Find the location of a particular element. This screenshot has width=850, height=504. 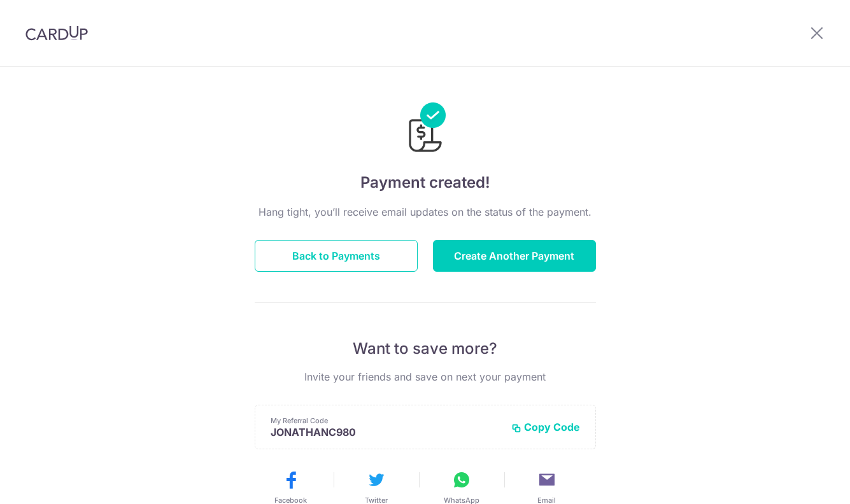

img: CardUp is located at coordinates (56, 33).